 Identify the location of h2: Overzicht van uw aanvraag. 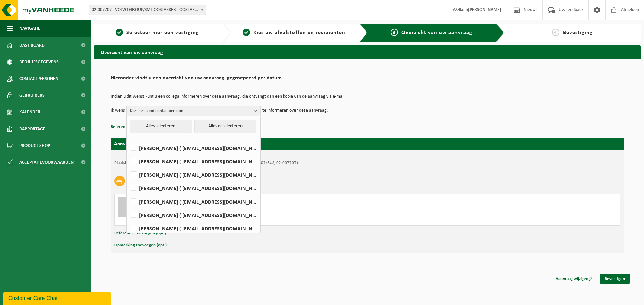
(367, 51).